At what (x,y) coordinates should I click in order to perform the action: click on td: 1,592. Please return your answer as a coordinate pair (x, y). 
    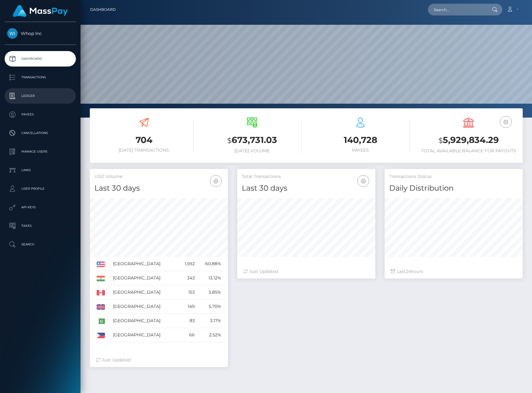
    Looking at the image, I should click on (187, 264).